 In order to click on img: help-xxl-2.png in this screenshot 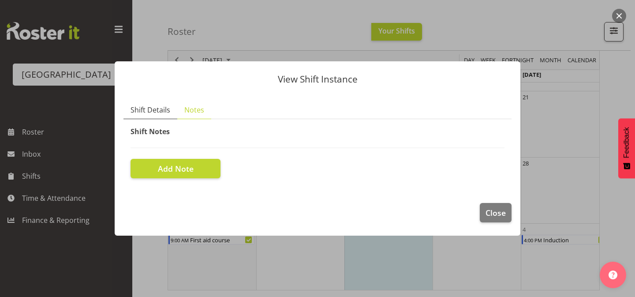, I will do `click(613, 275)`.